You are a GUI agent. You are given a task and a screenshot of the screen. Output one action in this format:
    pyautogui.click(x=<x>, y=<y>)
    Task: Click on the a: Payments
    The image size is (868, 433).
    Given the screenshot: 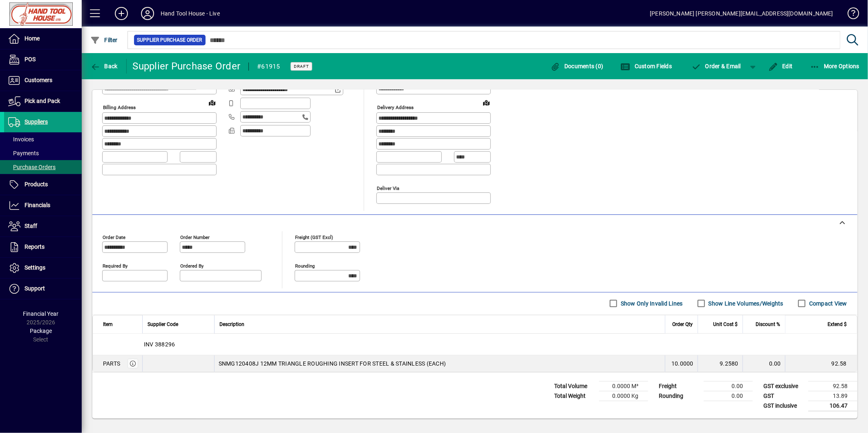 What is the action you would take?
    pyautogui.click(x=43, y=153)
    